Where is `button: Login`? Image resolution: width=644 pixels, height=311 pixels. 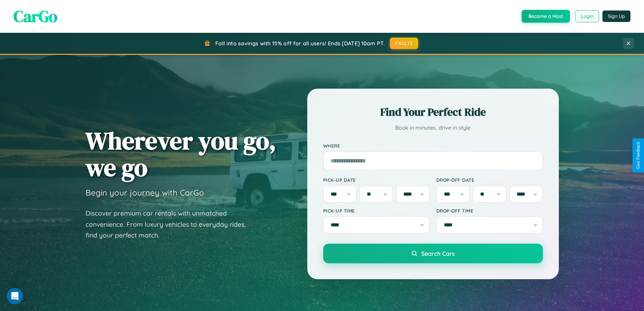
button: Login is located at coordinates (586, 16).